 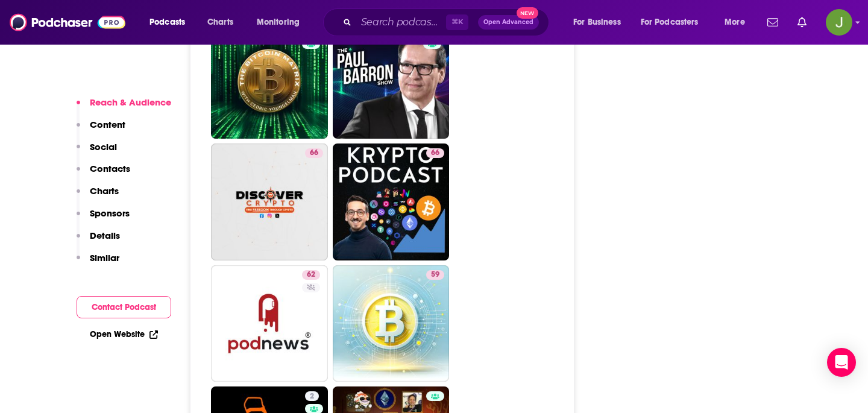 What do you see at coordinates (130, 102) in the screenshot?
I see `p: Reach & Audience` at bounding box center [130, 102].